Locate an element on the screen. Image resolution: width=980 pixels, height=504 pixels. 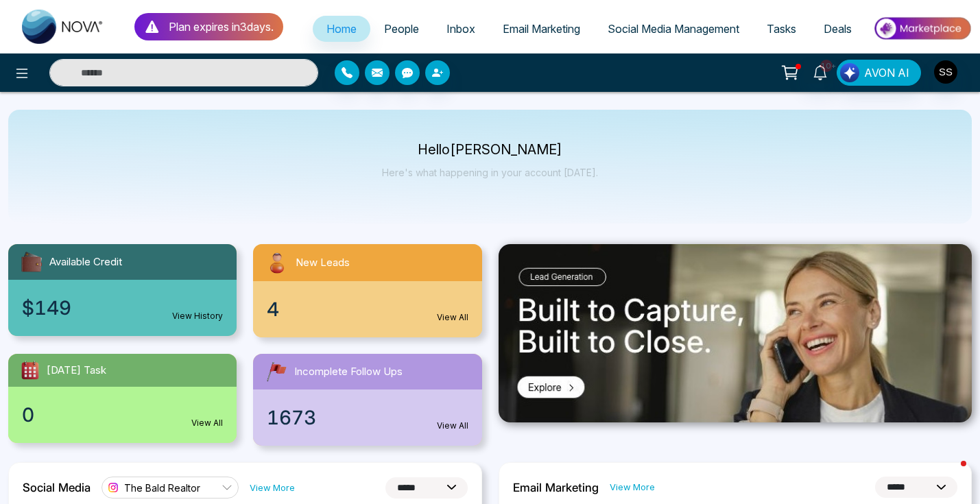
h2: Email Marketing is located at coordinates (556, 488).